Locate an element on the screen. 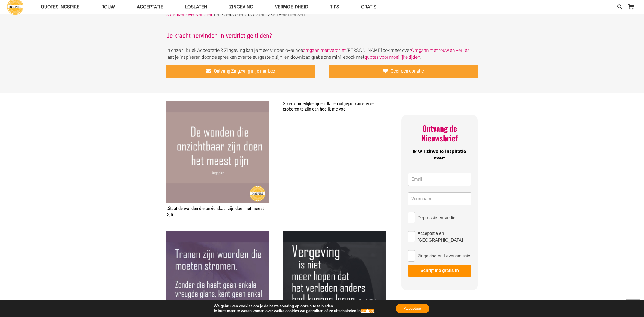 Image resolution: width=644 pixels, height=317 pixels. span: Ontvang de Nieuwsbrief is located at coordinates (439, 133).